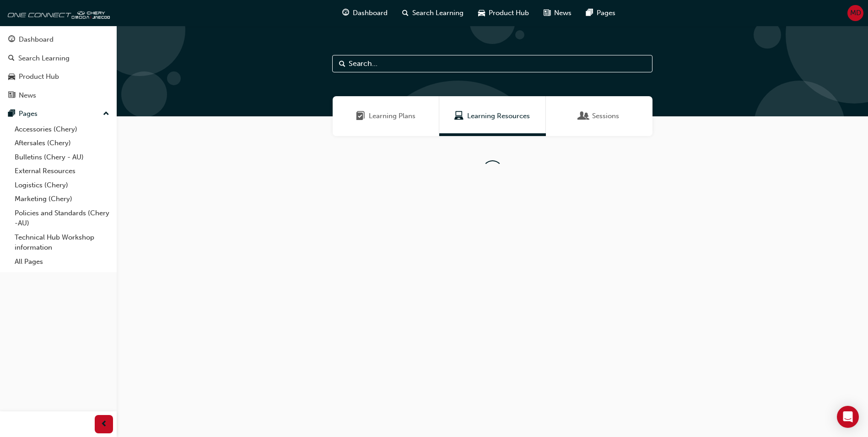 Image resolution: width=868 pixels, height=437 pixels. I want to click on div: News, so click(28, 95).